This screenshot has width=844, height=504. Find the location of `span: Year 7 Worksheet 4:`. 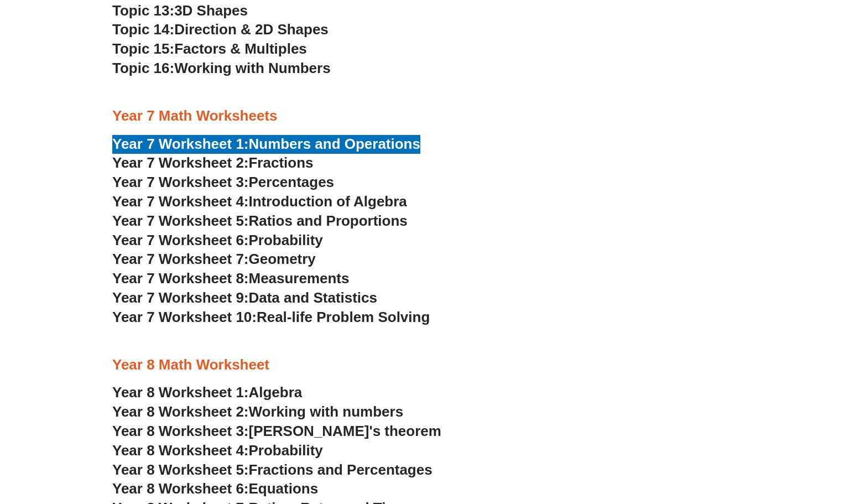

span: Year 7 Worksheet 4: is located at coordinates (180, 201).